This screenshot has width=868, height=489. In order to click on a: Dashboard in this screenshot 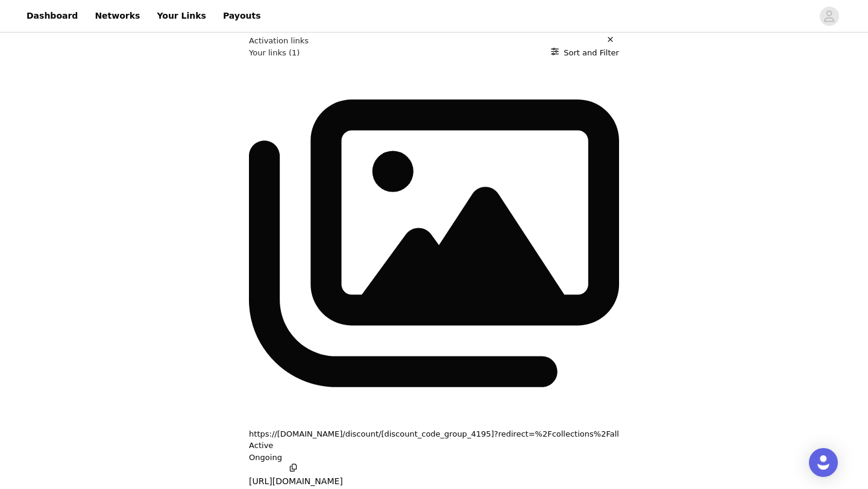, I will do `click(52, 16)`.